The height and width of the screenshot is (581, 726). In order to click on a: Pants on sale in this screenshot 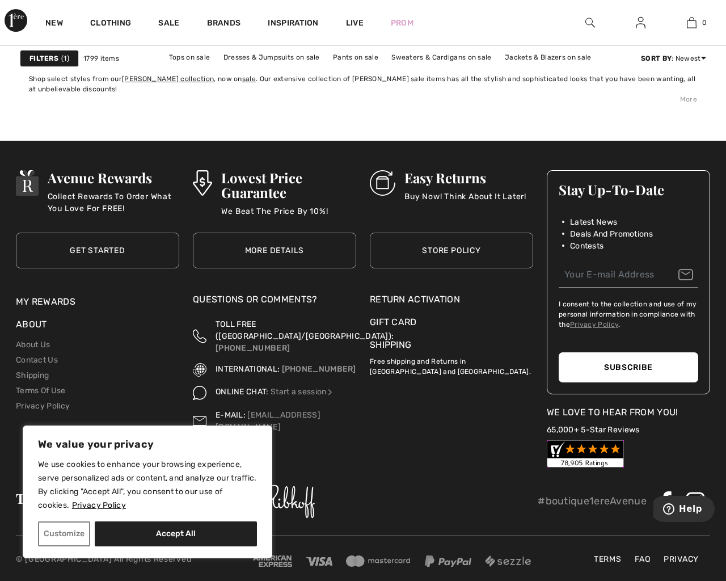, I will do `click(356, 57)`.